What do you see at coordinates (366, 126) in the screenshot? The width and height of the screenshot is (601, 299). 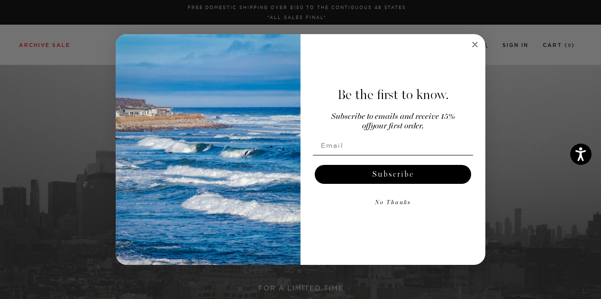 I see `span: off` at bounding box center [366, 126].